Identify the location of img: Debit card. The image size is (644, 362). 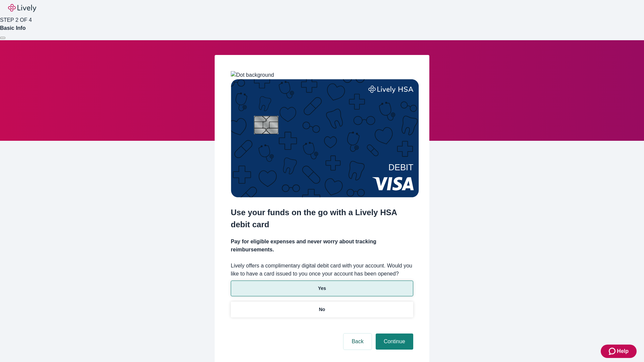
(325, 138).